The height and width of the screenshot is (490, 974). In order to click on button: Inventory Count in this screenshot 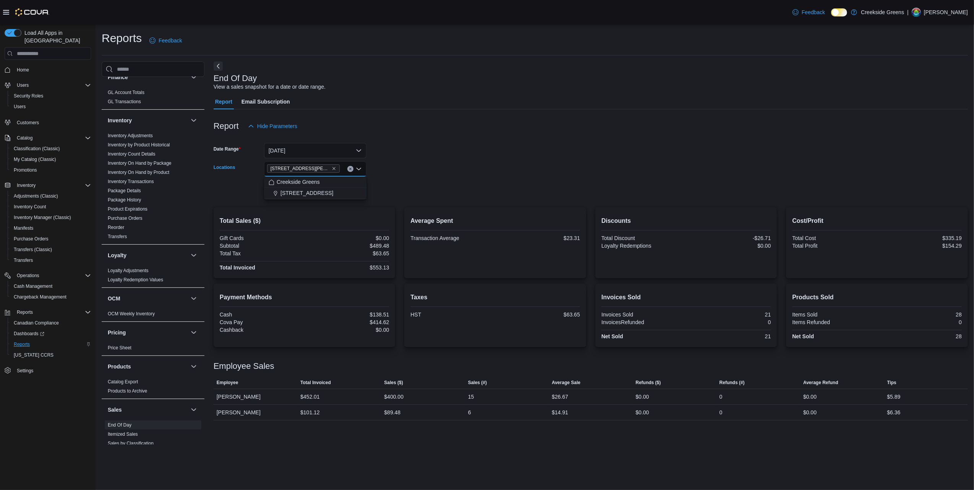, I will do `click(51, 207)`.